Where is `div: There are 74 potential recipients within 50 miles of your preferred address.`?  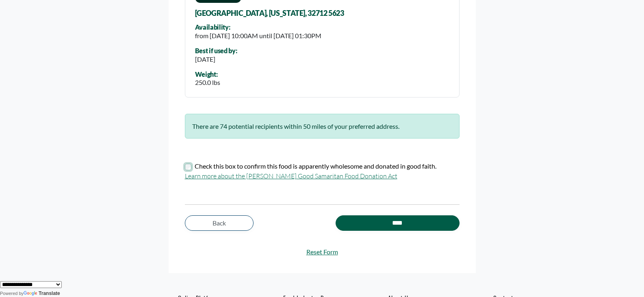 div: There are 74 potential recipients within 50 miles of your preferred address. is located at coordinates (323, 126).